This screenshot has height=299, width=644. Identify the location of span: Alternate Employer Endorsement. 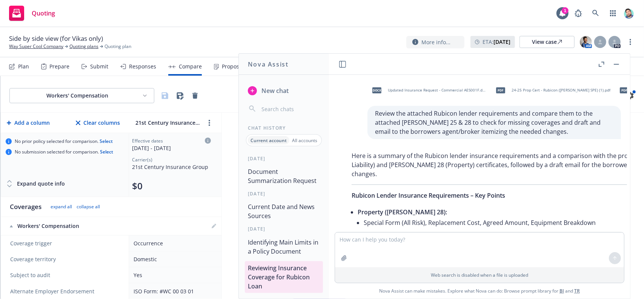
(52, 291).